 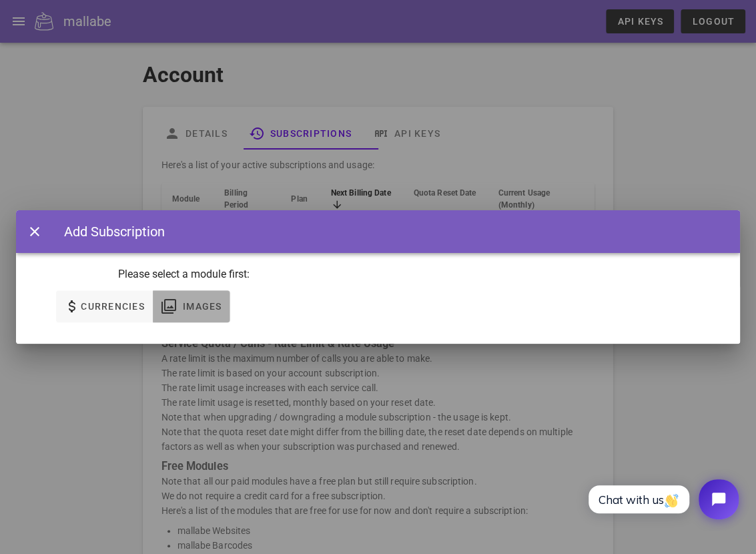 I want to click on p: Please select a module first:, so click(x=378, y=274).